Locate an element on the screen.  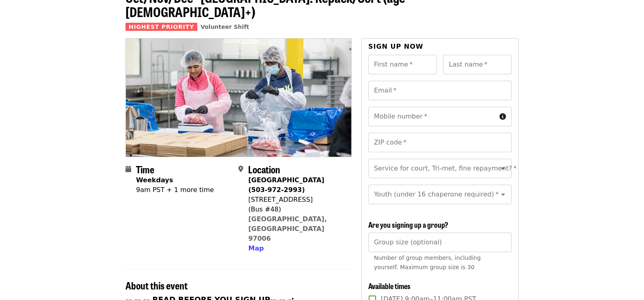
span: Number of group members, including yourself. Maximum group size is 30 is located at coordinates (427, 262).